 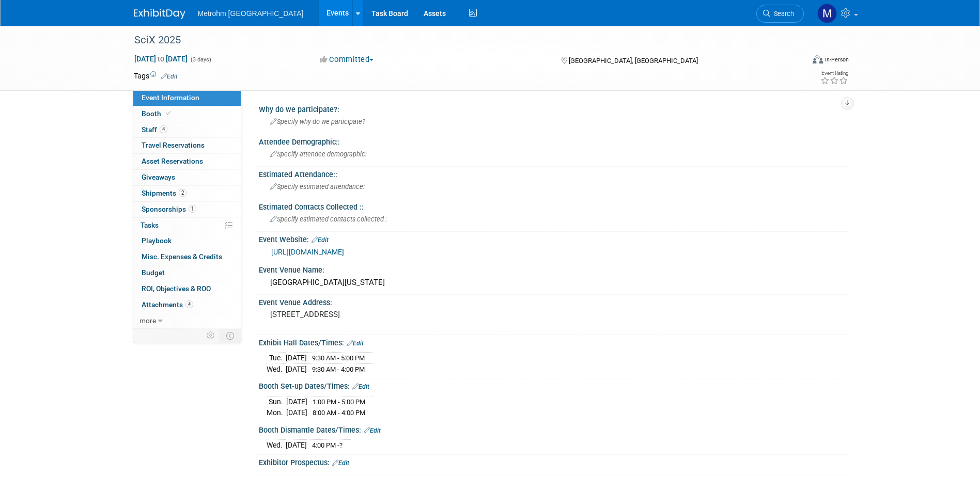 What do you see at coordinates (164, 193) in the screenshot?
I see `span: Shipments` at bounding box center [164, 193].